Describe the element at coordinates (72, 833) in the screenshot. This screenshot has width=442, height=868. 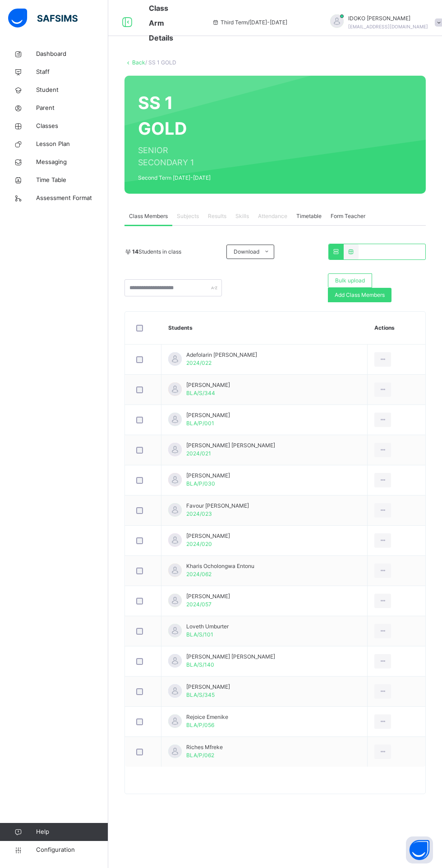
I see `span: Help` at that location.